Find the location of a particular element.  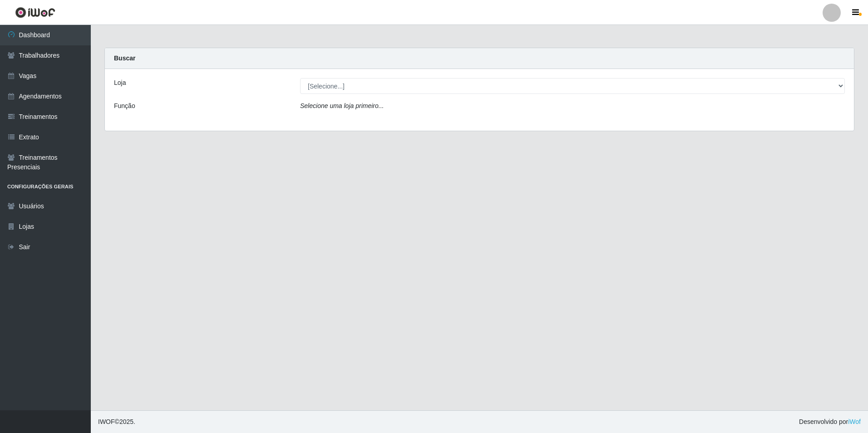

label: Loja is located at coordinates (120, 83).